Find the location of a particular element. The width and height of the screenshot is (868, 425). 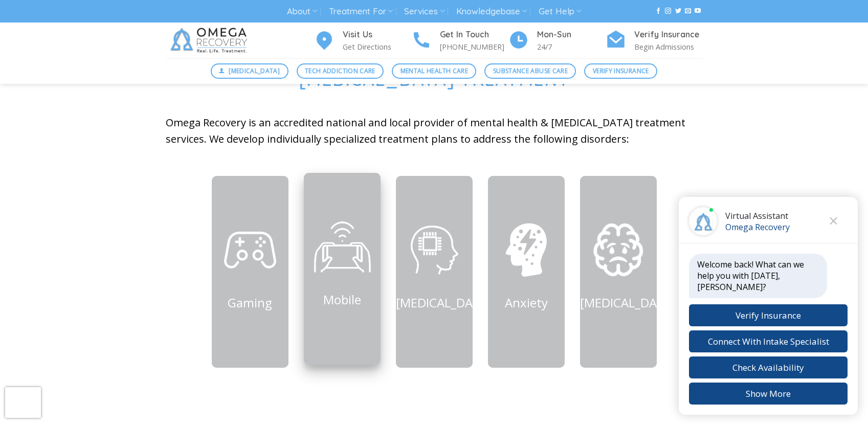

a: Mental Health Care is located at coordinates (434, 71).